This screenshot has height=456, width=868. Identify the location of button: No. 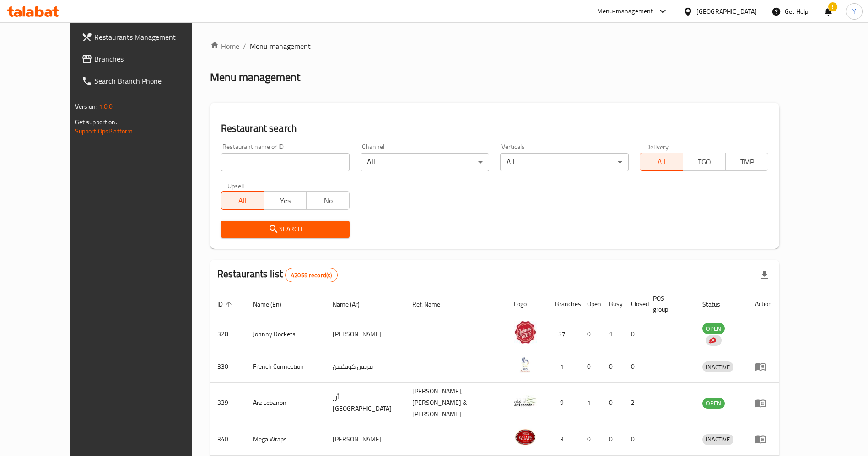
(328, 201).